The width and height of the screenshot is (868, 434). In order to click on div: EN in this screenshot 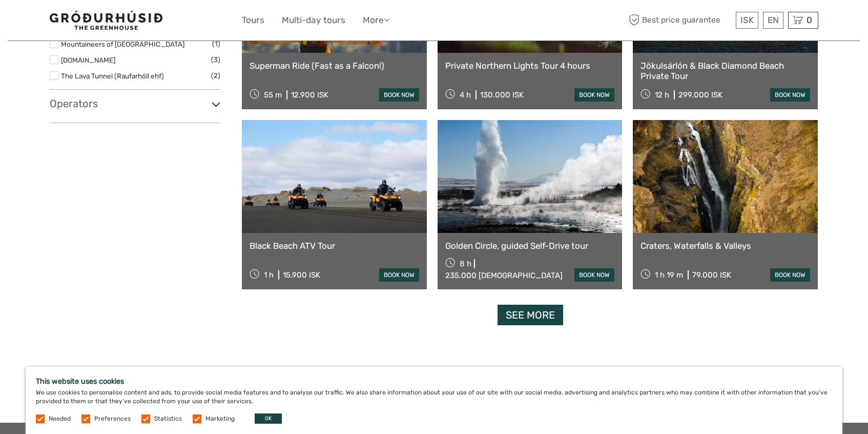, I will do `click(773, 20)`.